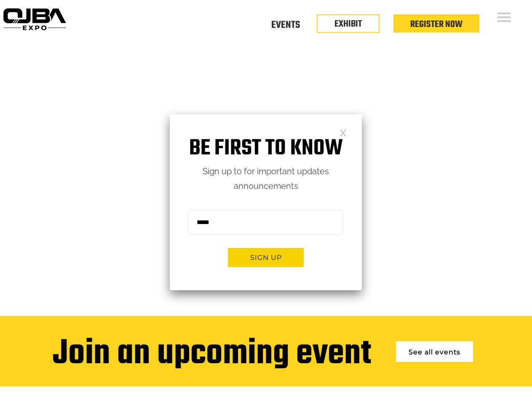  I want to click on a: Register Now, so click(436, 25).